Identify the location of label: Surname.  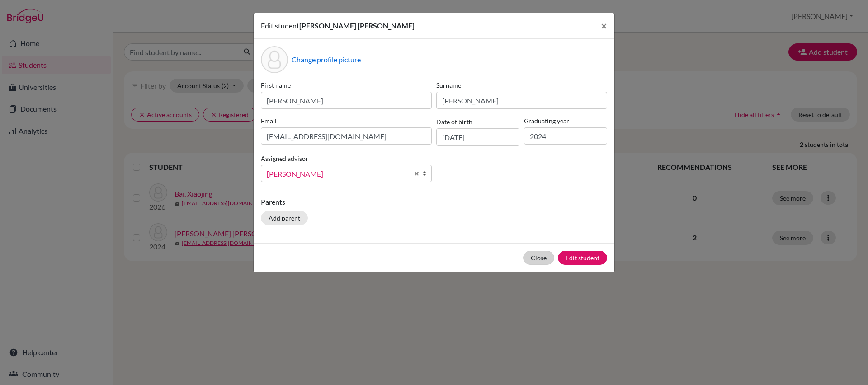
(522, 85).